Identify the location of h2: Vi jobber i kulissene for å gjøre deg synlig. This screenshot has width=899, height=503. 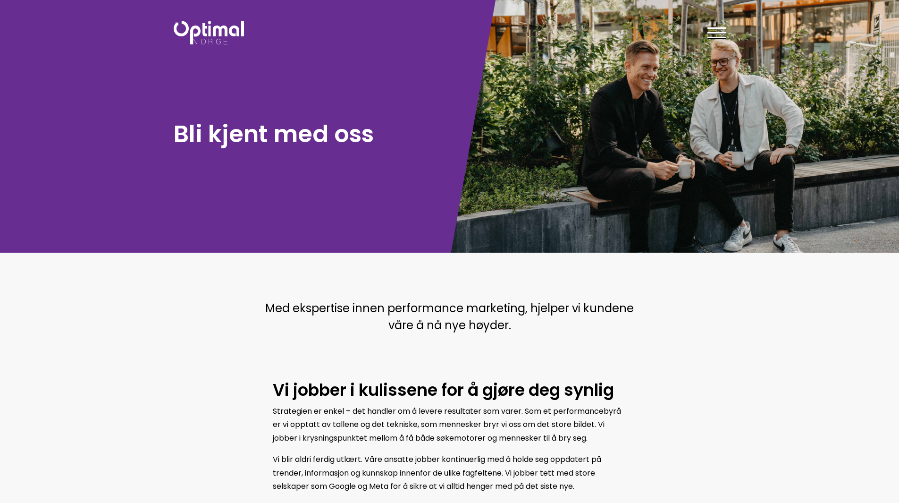
(450, 390).